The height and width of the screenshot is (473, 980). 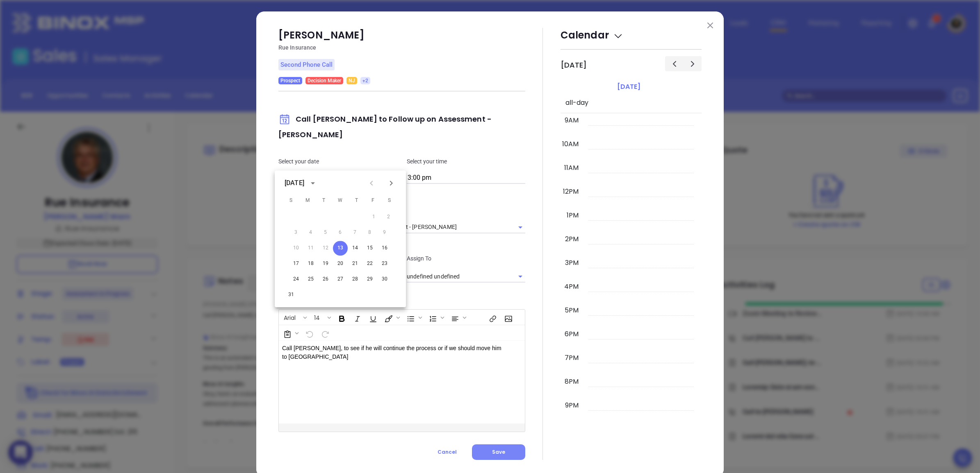 I want to click on span: Insert Unordered List, so click(x=413, y=318).